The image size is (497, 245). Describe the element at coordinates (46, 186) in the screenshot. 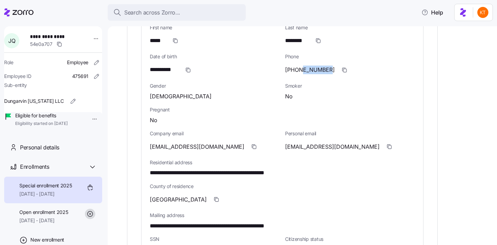

I see `span: Special enrollment 2025` at that location.